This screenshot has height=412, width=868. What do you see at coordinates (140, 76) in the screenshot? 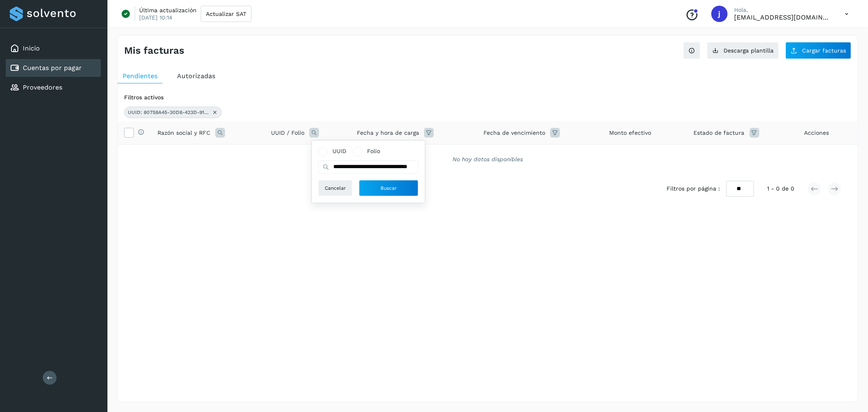
I see `span: Pendientes` at bounding box center [140, 76].